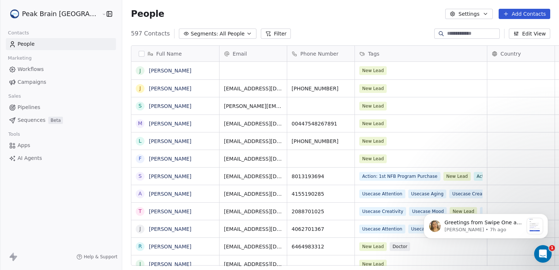 This screenshot has height=270, width=559. What do you see at coordinates (140, 211) in the screenshot?
I see `div: T` at bounding box center [140, 211].